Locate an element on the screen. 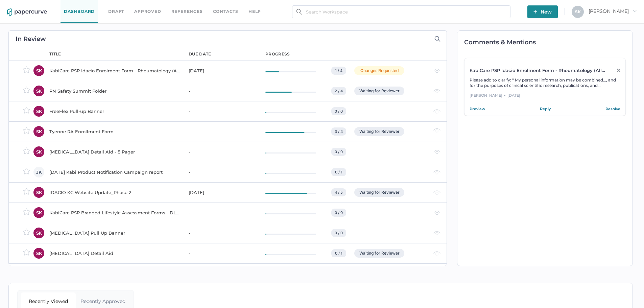  a: Preview is located at coordinates (477, 109).